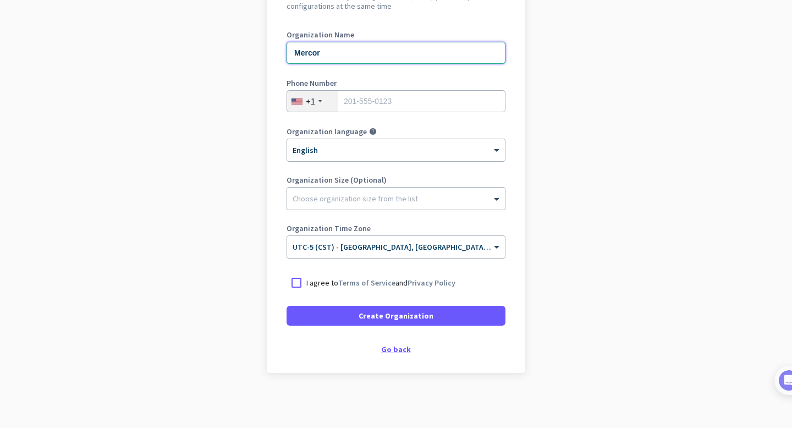  I want to click on label: Organization Name, so click(396, 35).